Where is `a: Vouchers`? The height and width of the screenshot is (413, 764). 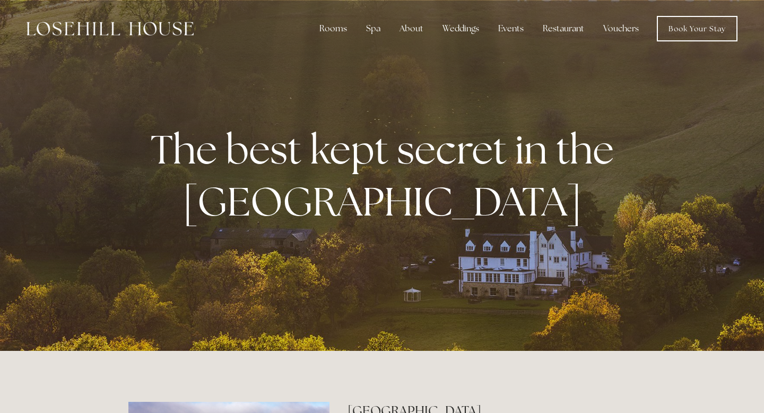 a: Vouchers is located at coordinates (621, 29).